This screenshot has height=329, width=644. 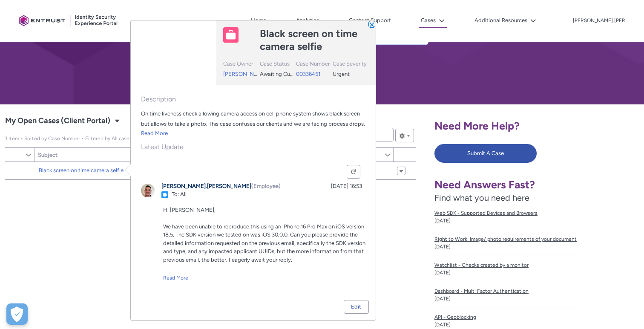 What do you see at coordinates (253, 53) in the screenshot?
I see `header: Highlights panel header` at bounding box center [253, 53].